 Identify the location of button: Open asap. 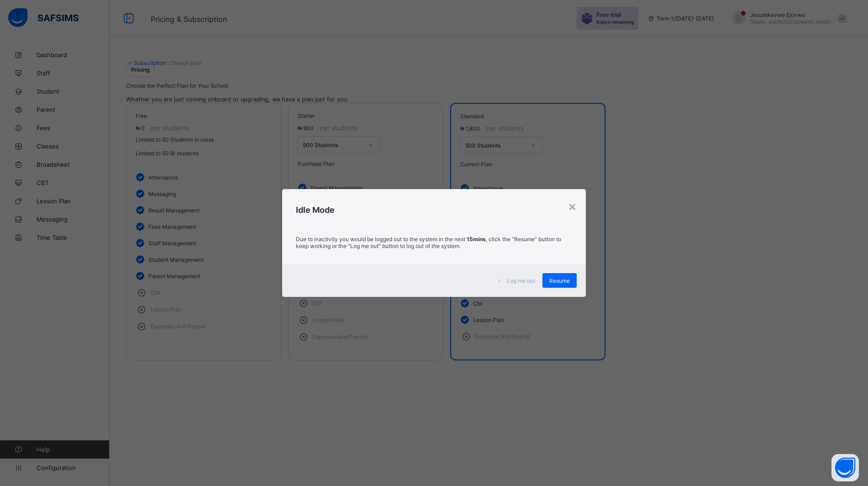
(845, 468).